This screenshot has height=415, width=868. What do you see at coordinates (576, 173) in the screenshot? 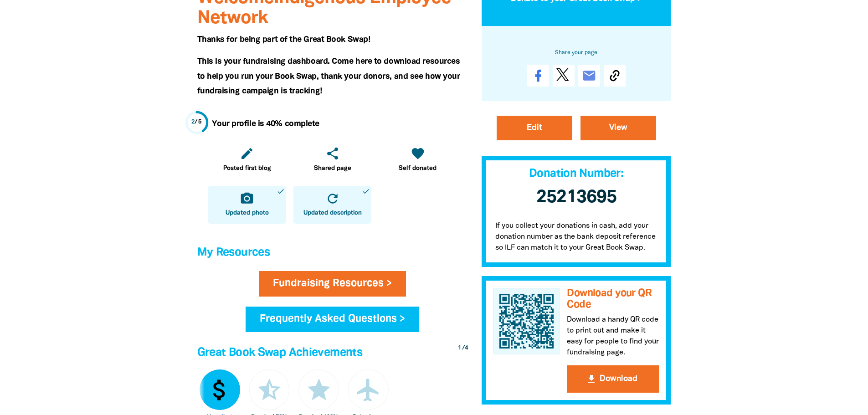
I see `span: Donation Number:` at bounding box center [576, 173].